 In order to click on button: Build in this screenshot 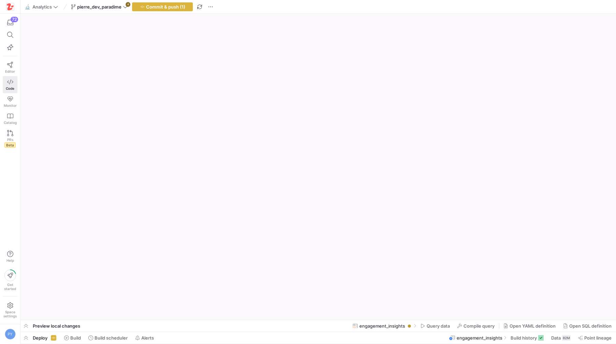, I will do `click(72, 338)`.